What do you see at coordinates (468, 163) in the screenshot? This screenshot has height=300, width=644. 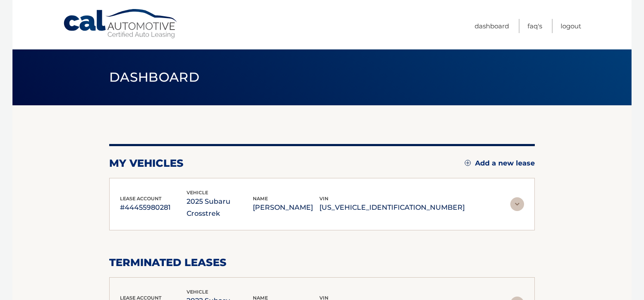 I see `img: add.svg` at bounding box center [468, 163].